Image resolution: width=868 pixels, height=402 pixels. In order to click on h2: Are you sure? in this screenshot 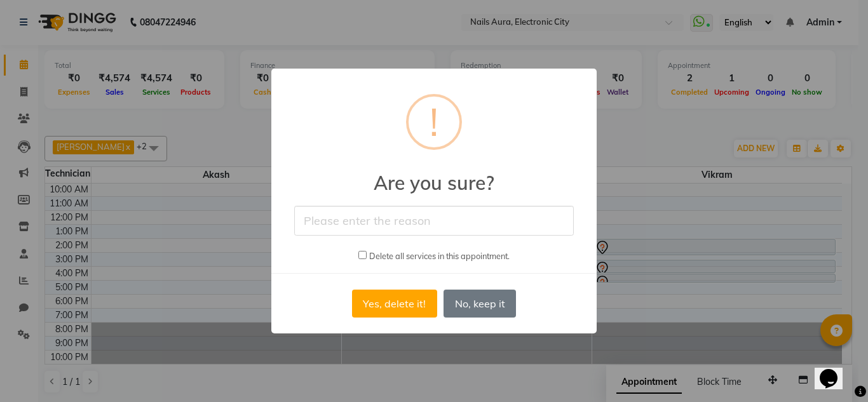, I will do `click(434, 176)`.